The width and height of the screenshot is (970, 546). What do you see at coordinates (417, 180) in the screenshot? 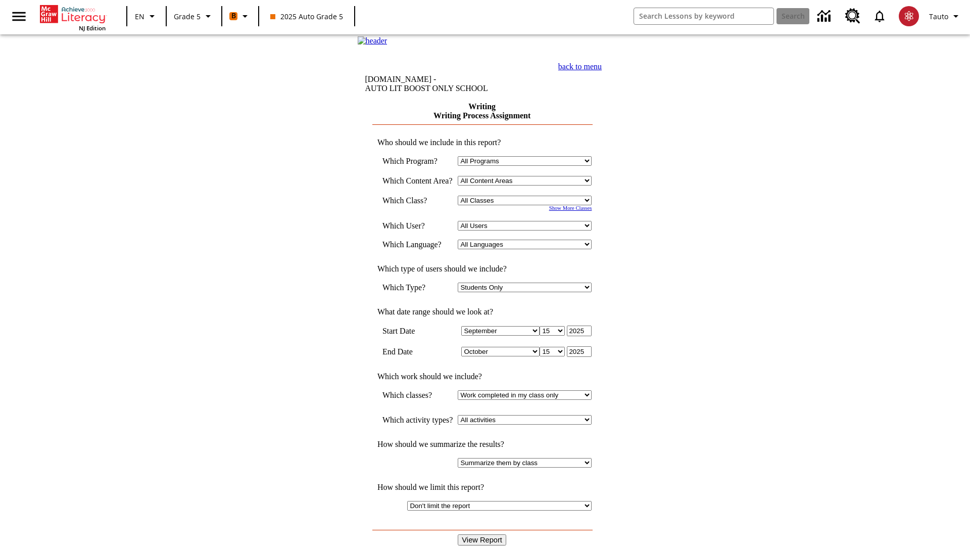
I see `nobr: Which Content Area?` at bounding box center [417, 180].